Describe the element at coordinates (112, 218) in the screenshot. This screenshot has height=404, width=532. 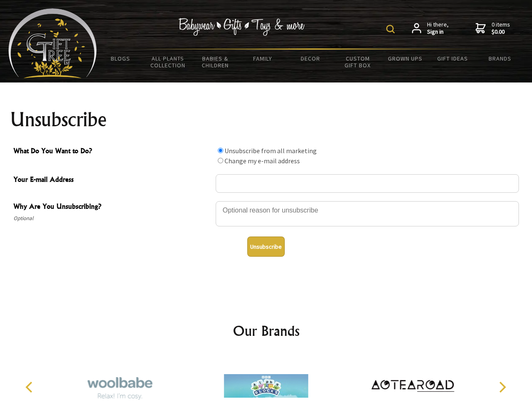
I see `span: Optional` at that location.